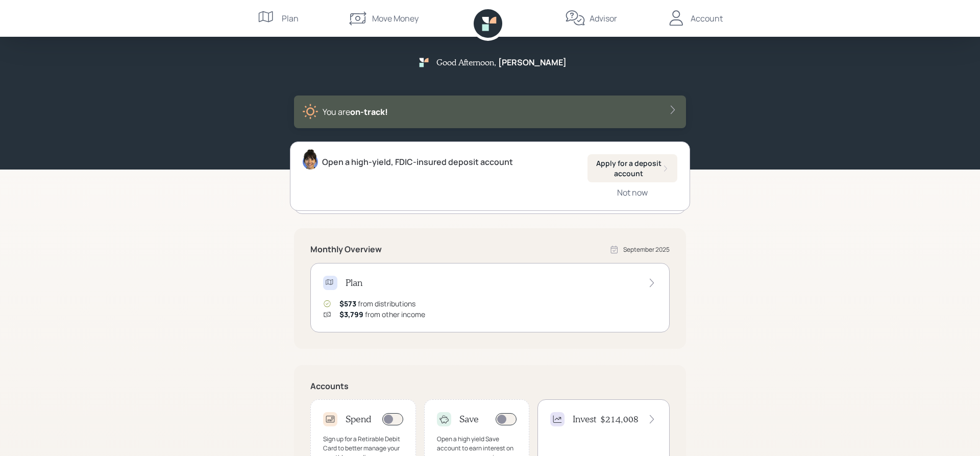 This screenshot has height=456, width=980. I want to click on div: Not now, so click(633, 193).